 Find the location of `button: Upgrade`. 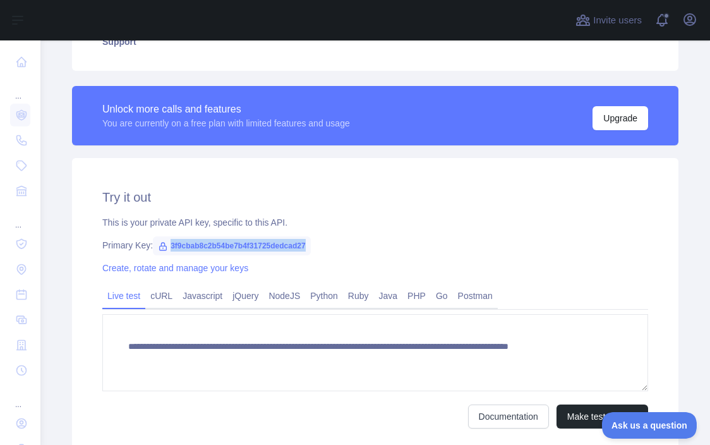

button: Upgrade is located at coordinates (620, 118).